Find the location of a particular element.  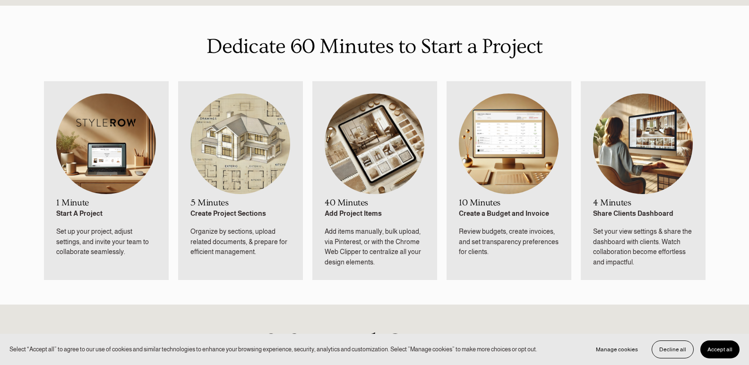

span: Accept all is located at coordinates (720, 350).